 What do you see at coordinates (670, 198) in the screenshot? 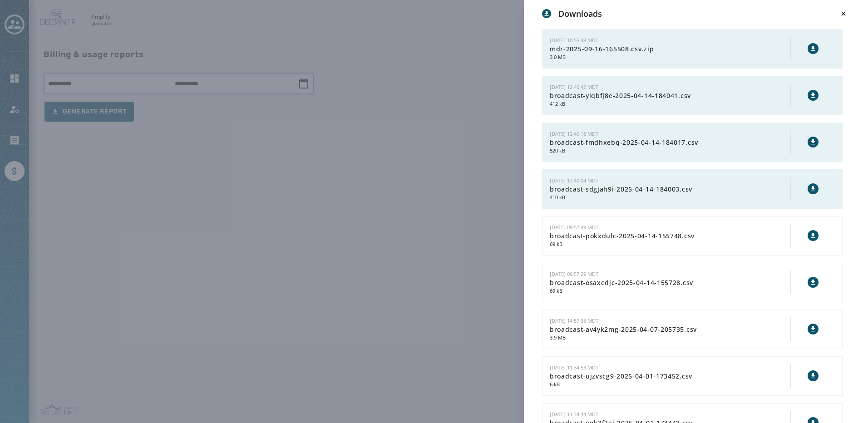
I see `span: 410 kB` at bounding box center [670, 198].